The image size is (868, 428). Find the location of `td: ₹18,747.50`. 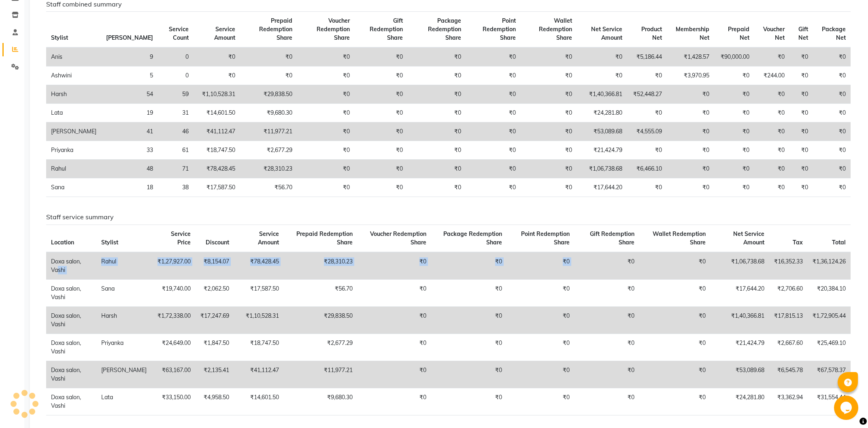

td: ₹18,747.50 is located at coordinates (259, 347).